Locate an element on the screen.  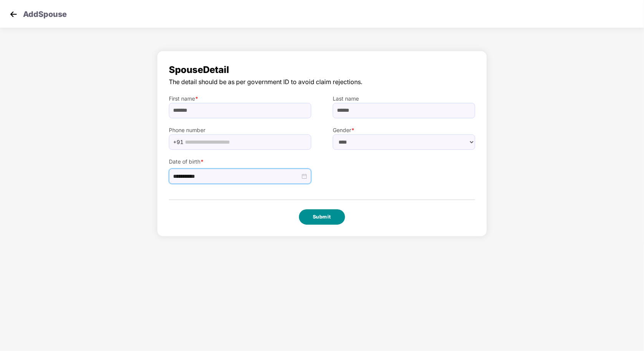
span: +91 is located at coordinates (178, 142).